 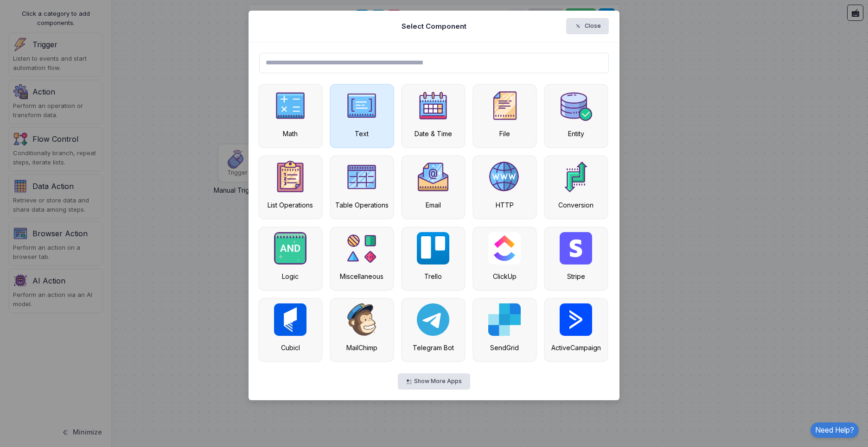 What do you see at coordinates (505, 134) in the screenshot?
I see `div: File` at bounding box center [505, 134].